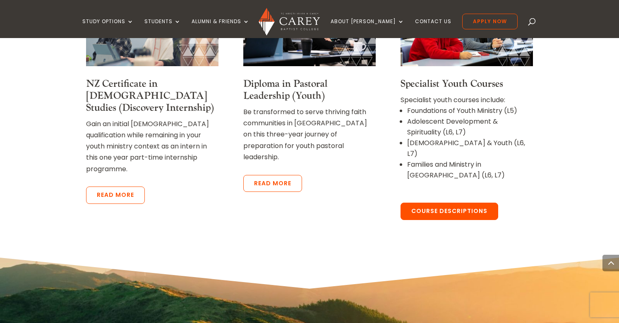  I want to click on a: Study Options, so click(108, 28).